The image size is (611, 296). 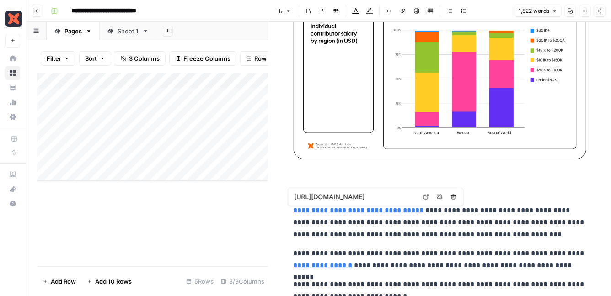 What do you see at coordinates (14, 19) in the screenshot?
I see `img: Marketing - dbt Labs Logo` at bounding box center [14, 19].